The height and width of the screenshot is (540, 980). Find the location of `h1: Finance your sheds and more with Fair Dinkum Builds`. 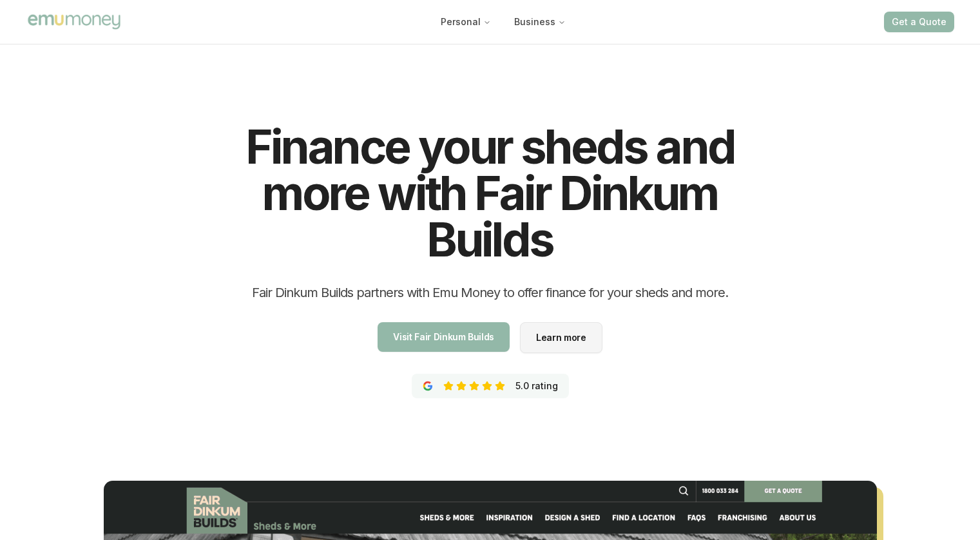

h1: Finance your sheds and more with Fair Dinkum Builds is located at coordinates (490, 193).